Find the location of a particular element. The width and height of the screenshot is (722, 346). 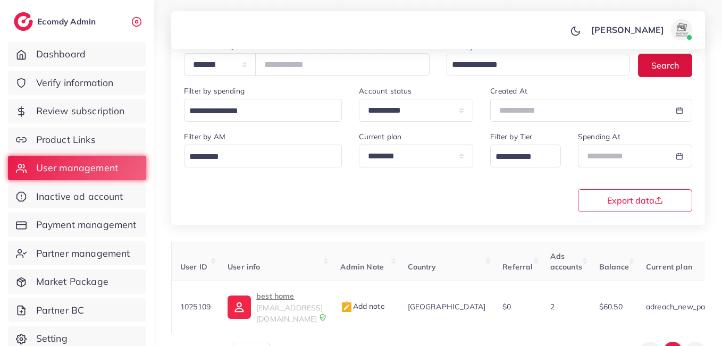

span: Payment management is located at coordinates (86, 225).